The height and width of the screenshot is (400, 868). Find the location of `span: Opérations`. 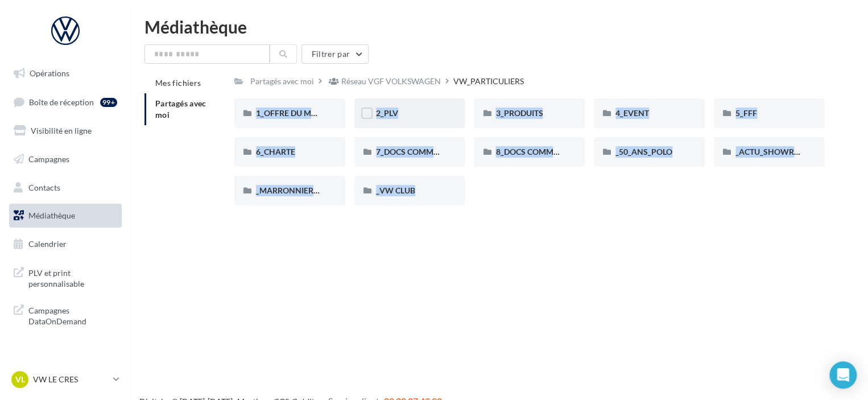

span: Opérations is located at coordinates (49, 73).